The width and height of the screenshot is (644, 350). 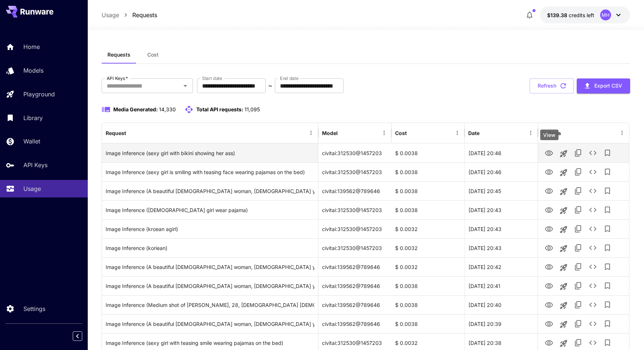 I want to click on label: Start date, so click(x=212, y=78).